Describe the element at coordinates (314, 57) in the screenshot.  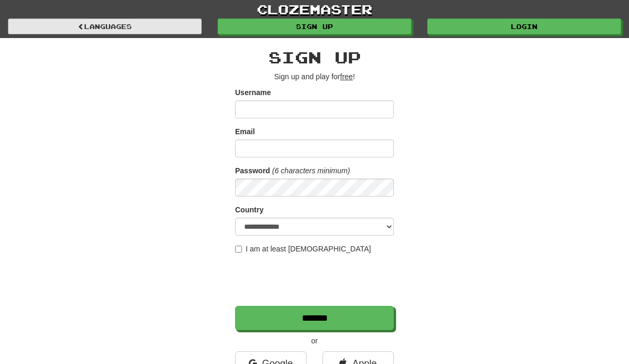
I see `h2: Sign up` at that location.